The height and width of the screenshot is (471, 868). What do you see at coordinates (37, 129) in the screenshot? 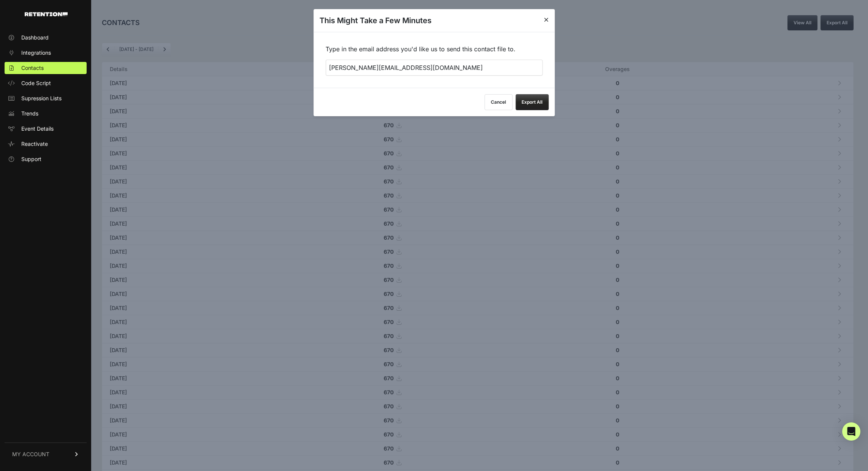
I see `span: Event Details` at bounding box center [37, 129].